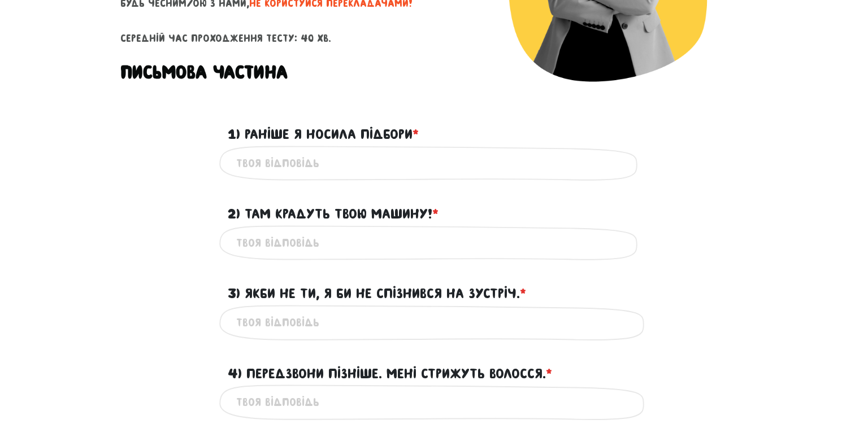 The height and width of the screenshot is (437, 868). What do you see at coordinates (377, 294) in the screenshot?
I see `label: 3) Якби не ти, я би не спізнився на зустріч.` at bounding box center [377, 294].